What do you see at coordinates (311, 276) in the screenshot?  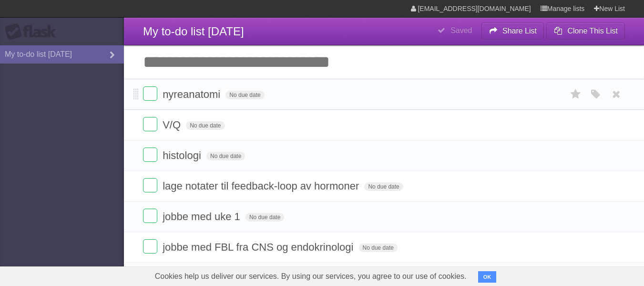 I see `span: Cookies help us deliver our services. By using our services, you agree to our use of cookies.` at bounding box center [311, 276].